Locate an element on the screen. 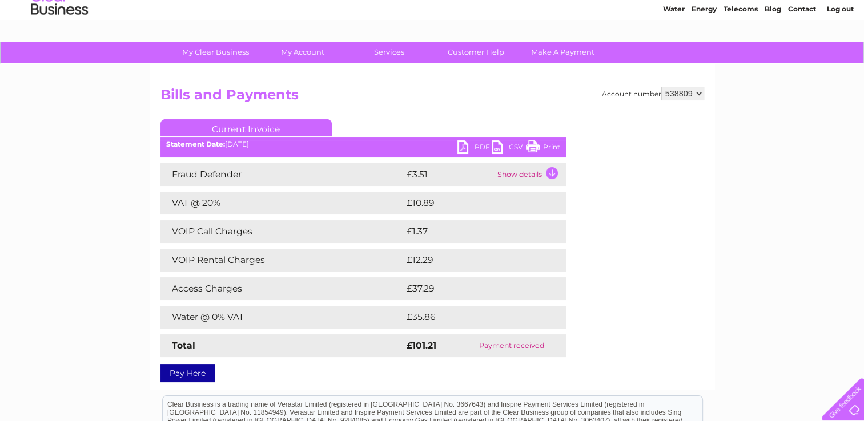  a: Telecoms is located at coordinates (740, 53).